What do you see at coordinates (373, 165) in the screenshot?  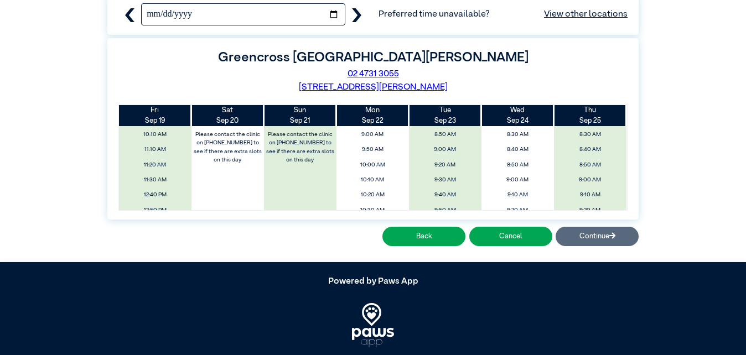 I see `span: 10:00 AM` at bounding box center [373, 165].